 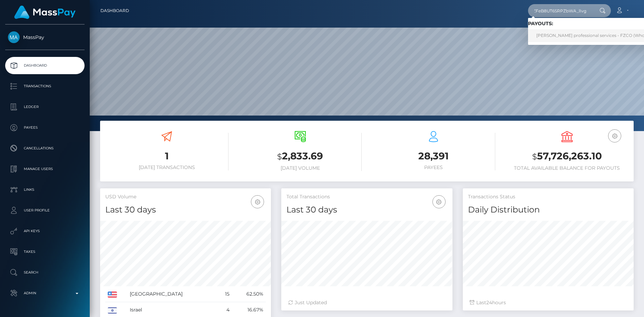 What do you see at coordinates (45, 66) in the screenshot?
I see `p: Dashboard` at bounding box center [45, 66].